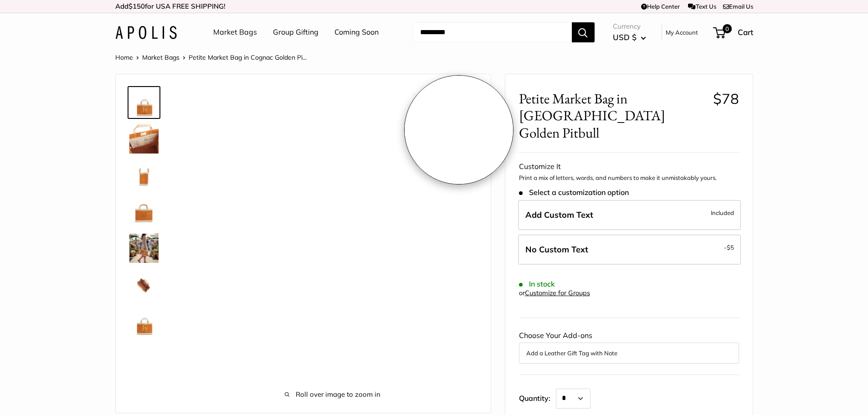 The image size is (868, 415). I want to click on span: In stock, so click(536, 284).